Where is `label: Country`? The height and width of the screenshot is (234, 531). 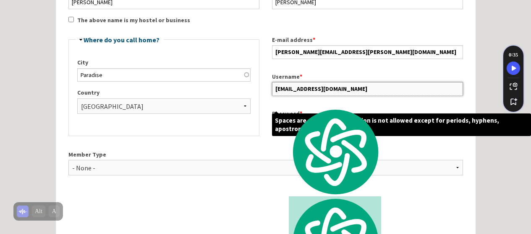
label: Country is located at coordinates (164, 93).